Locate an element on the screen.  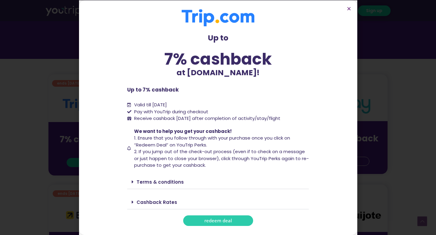
span: Pay with YouTrip during checkout is located at coordinates (170, 112).